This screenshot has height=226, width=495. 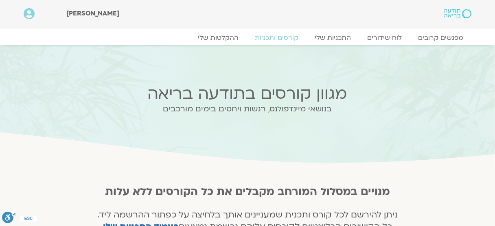 I want to click on a: ההקלטות שלי, so click(x=218, y=38).